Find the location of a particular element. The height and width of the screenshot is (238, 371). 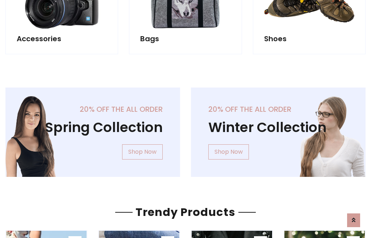

h5: Shoes is located at coordinates (309, 39).